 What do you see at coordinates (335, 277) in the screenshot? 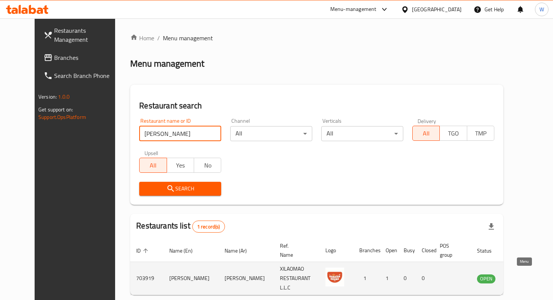
I see `img: Kabayan Kusina` at bounding box center [335, 277].